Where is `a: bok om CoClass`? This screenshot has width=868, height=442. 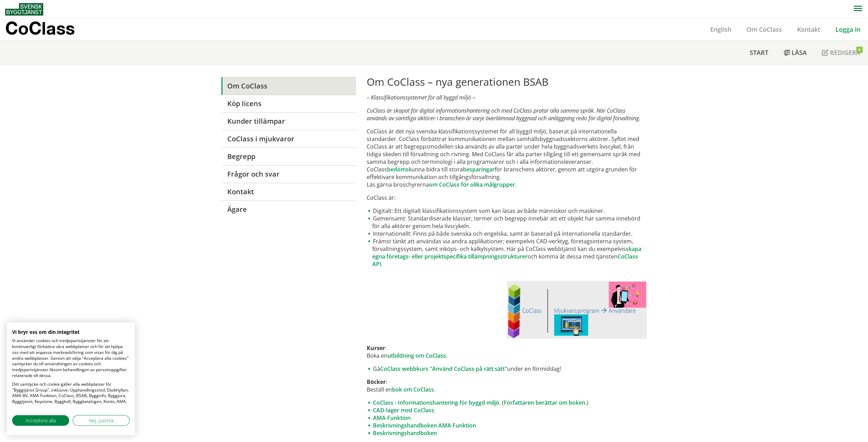 a: bok om CoClass is located at coordinates (413, 389).